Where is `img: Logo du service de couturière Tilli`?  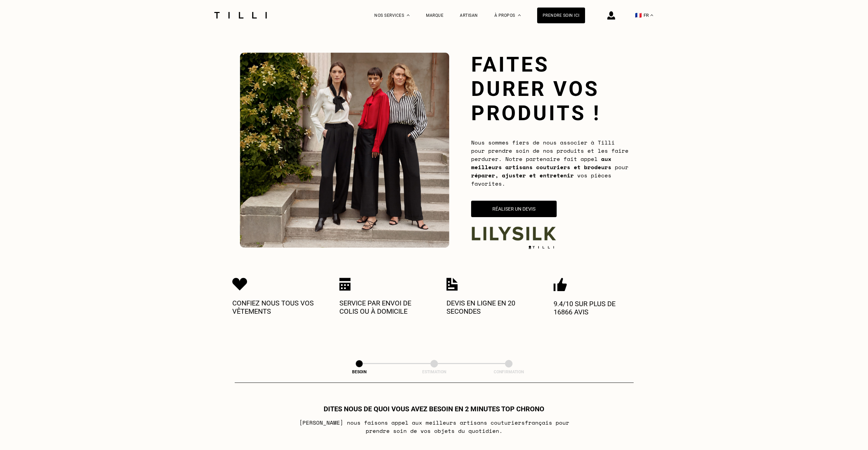 img: Logo du service de couturière Tilli is located at coordinates (240, 15).